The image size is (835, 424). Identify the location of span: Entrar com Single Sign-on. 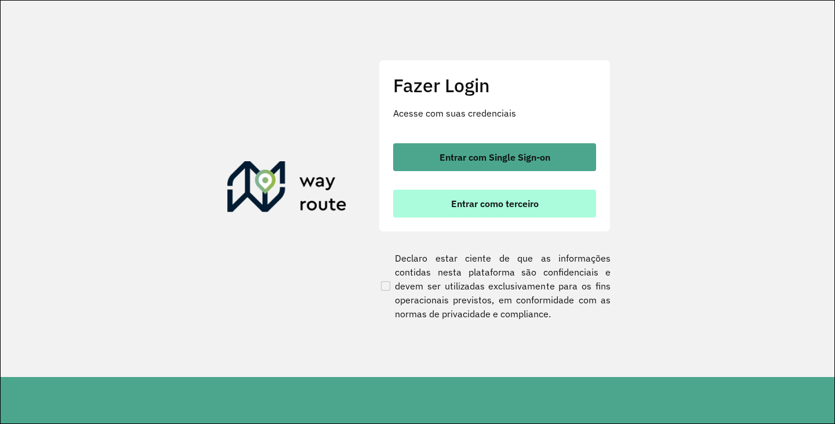
(495, 157).